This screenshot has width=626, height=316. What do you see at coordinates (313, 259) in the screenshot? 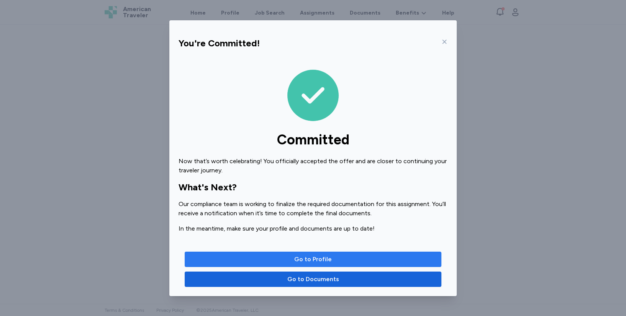
I see `span: Go to Profile` at bounding box center [313, 259].